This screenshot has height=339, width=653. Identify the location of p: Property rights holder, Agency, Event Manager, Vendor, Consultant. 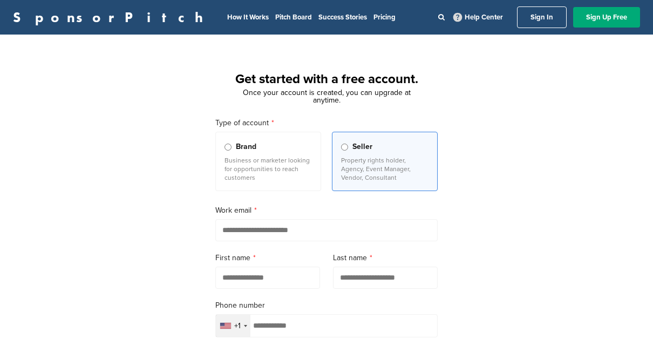
(385, 169).